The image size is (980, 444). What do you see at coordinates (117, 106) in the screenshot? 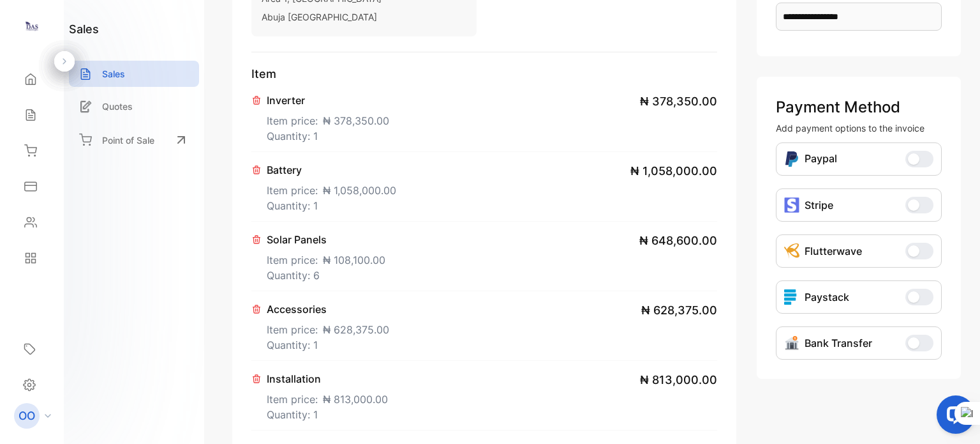
I see `p: Quotes` at bounding box center [117, 106].